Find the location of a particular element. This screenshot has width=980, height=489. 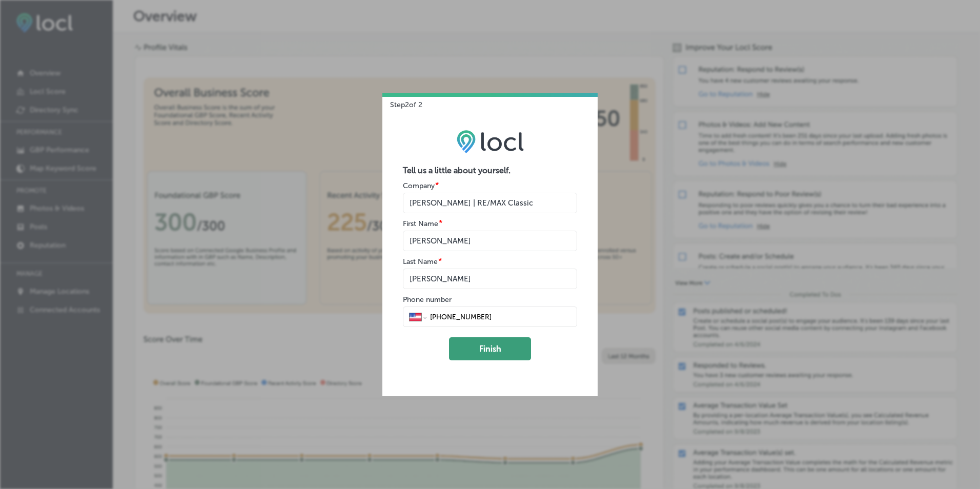

strong: Tell us a little about yourself. is located at coordinates (457, 170).